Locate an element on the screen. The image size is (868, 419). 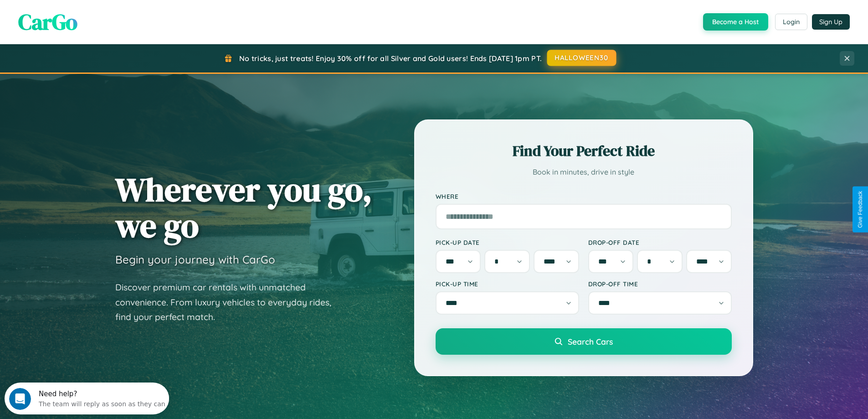
label: Pick-up Time is located at coordinates (507, 284).